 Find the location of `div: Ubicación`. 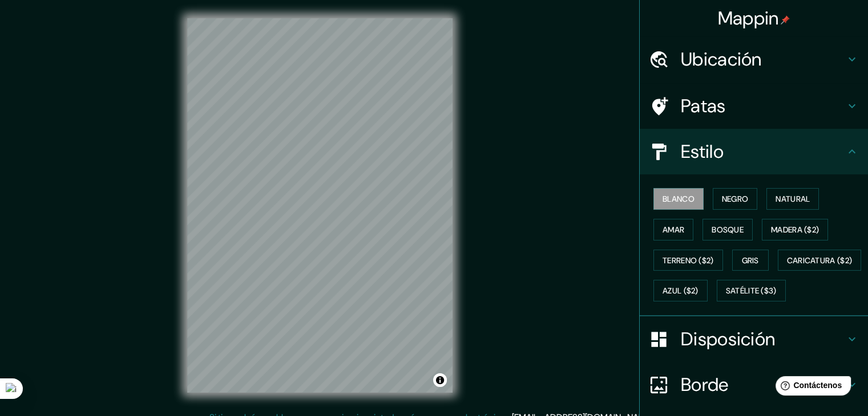

div: Ubicación is located at coordinates (754, 59).